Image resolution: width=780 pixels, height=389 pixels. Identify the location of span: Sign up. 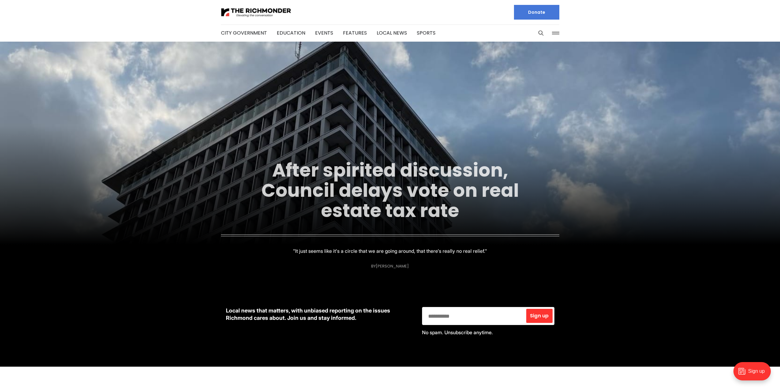
(539, 316).